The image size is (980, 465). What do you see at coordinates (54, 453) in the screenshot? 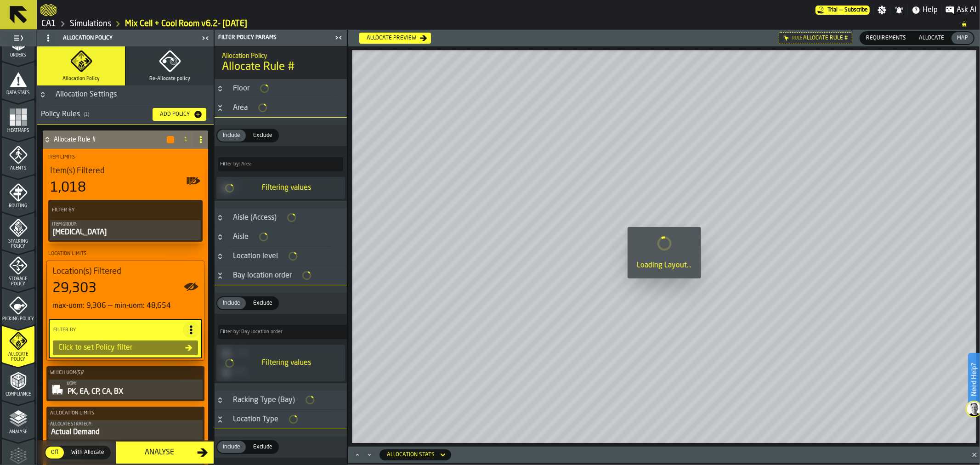
I see `span: Off` at bounding box center [54, 453].